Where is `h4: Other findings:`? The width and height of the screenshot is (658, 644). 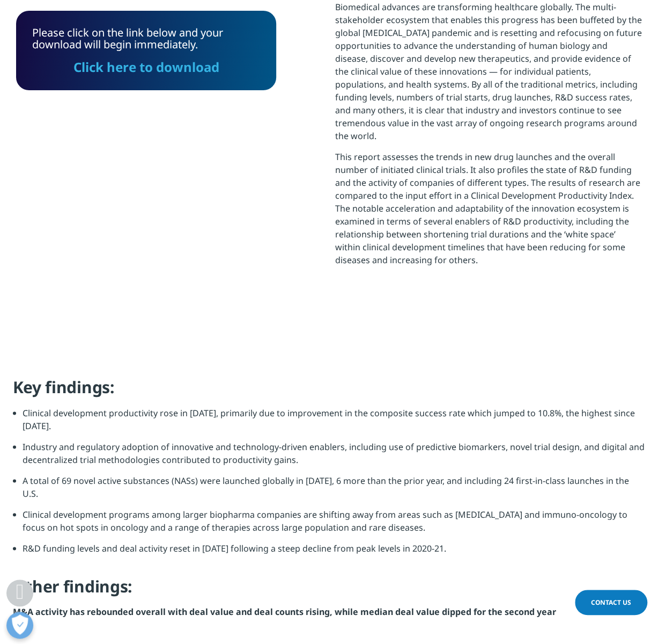
h4: Other findings: is located at coordinates (329, 590).